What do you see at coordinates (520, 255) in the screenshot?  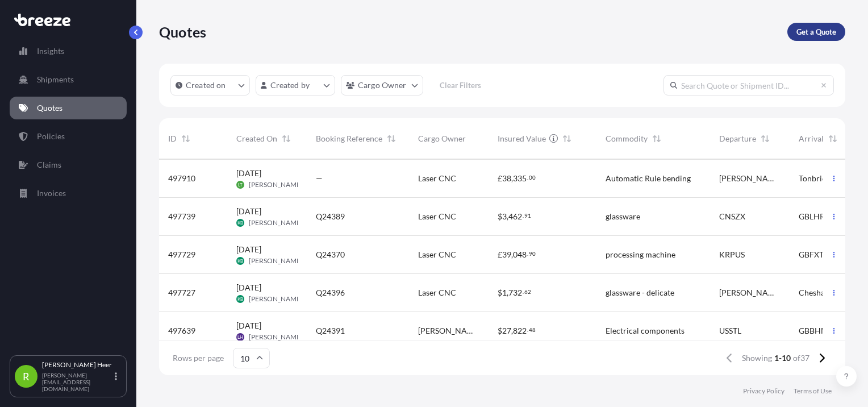 I see `span: 048` at bounding box center [520, 255].